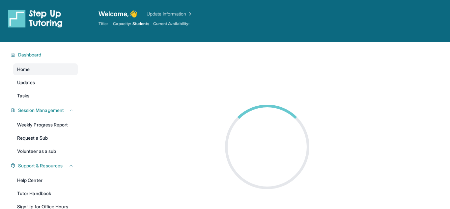 The width and height of the screenshot is (450, 209). What do you see at coordinates (45, 69) in the screenshot?
I see `a: Home` at bounding box center [45, 69].